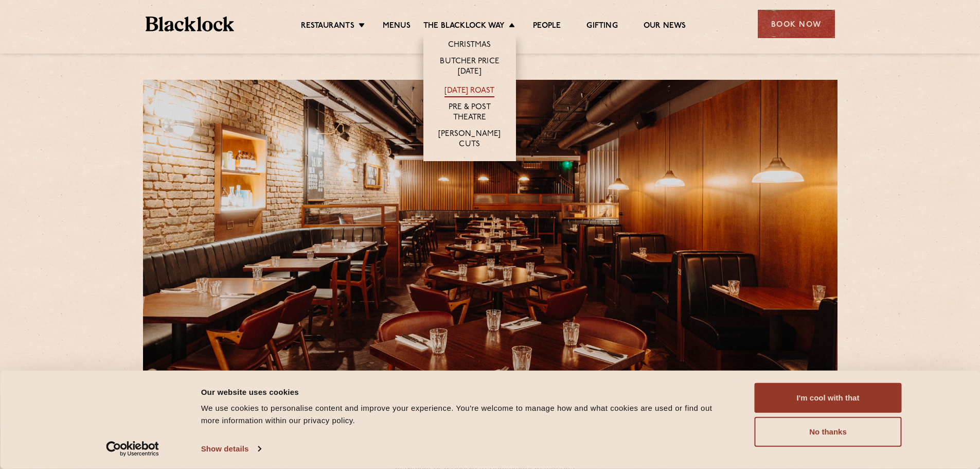 Image resolution: width=980 pixels, height=469 pixels. Describe the element at coordinates (464, 27) in the screenshot. I see `a: The Blacklock Way` at that location.